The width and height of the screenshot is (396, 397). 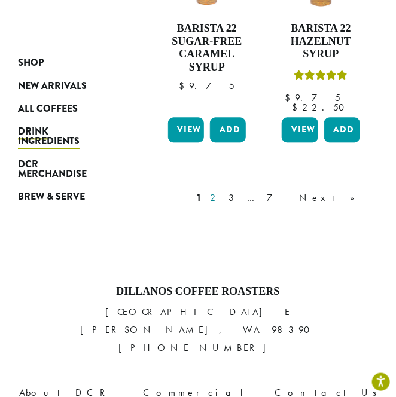 I want to click on span: Drink Ingredients, so click(x=48, y=136).